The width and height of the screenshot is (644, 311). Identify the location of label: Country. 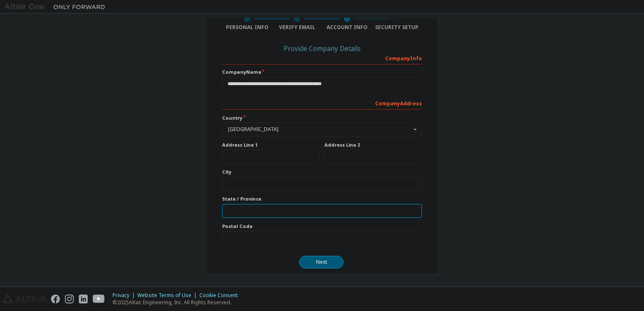
(322, 118).